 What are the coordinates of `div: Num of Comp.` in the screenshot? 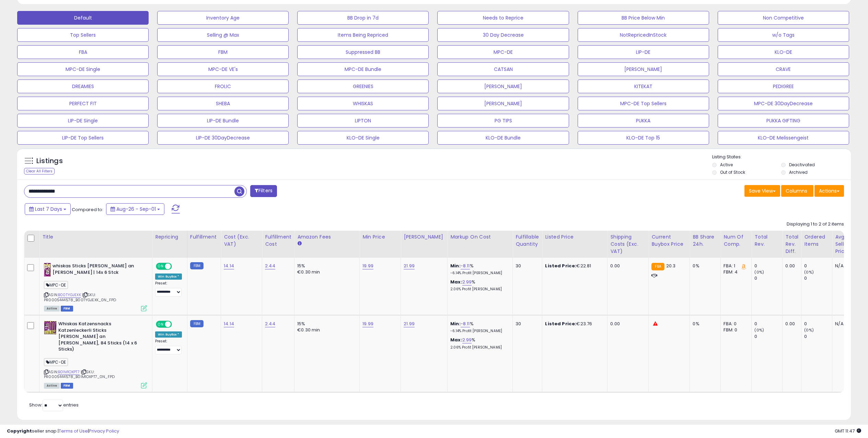 It's located at (736, 240).